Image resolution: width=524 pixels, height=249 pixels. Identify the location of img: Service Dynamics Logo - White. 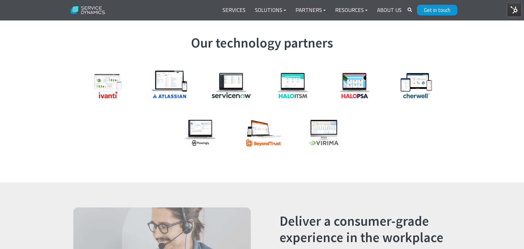
(88, 10).